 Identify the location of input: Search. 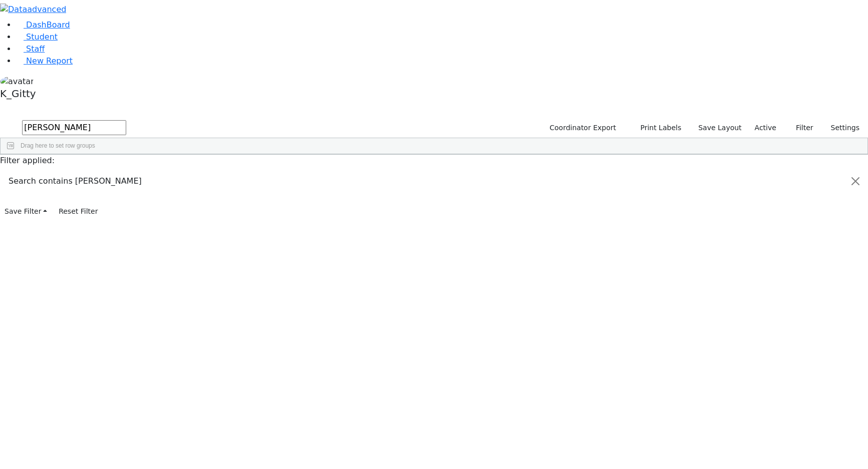
(74, 128).